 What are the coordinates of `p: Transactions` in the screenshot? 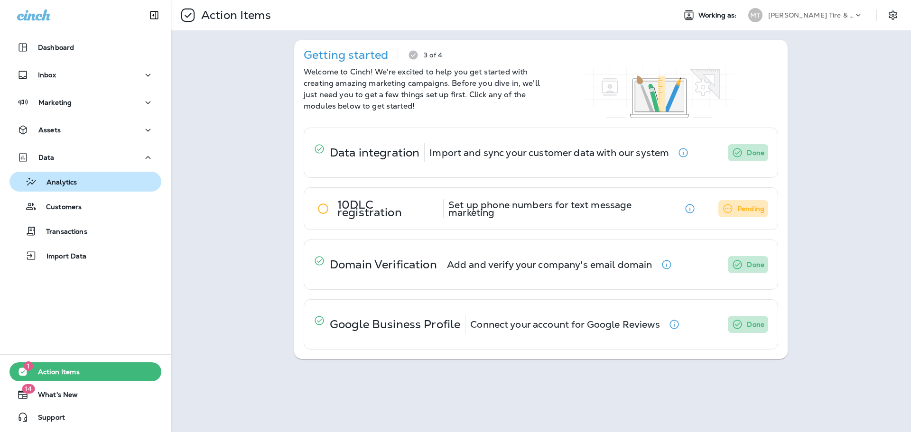 It's located at (62, 232).